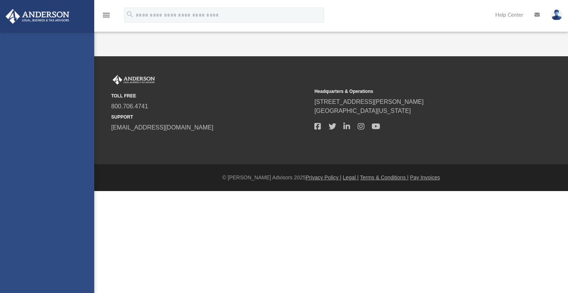  What do you see at coordinates (210, 117) in the screenshot?
I see `small: SUPPORT` at bounding box center [210, 117].